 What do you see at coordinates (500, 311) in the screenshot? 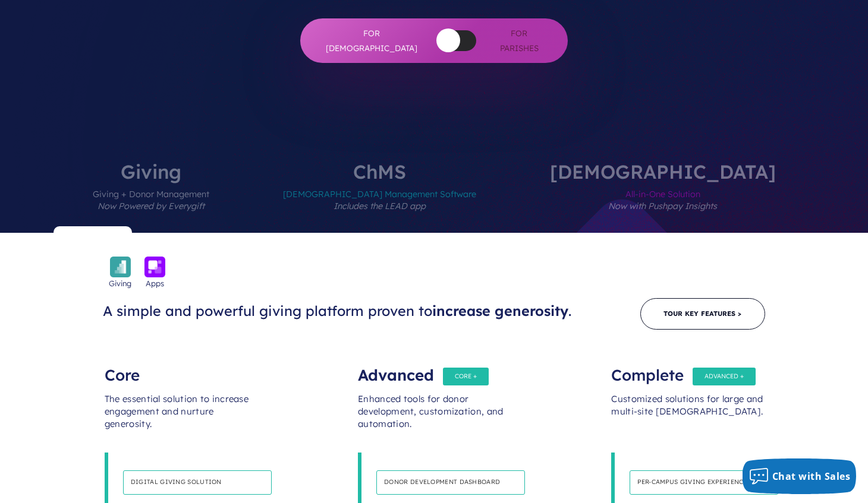
I see `span: increase generosity` at bounding box center [500, 311].